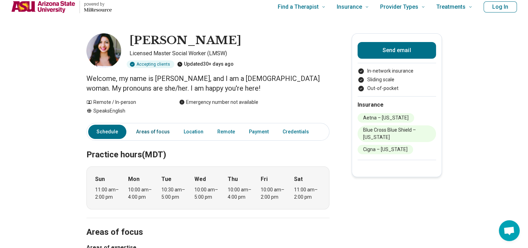 This screenshot has height=248, width=528. What do you see at coordinates (175, 194) in the screenshot?
I see `div: 10:30 am – 5:00 pm` at bounding box center [175, 194].